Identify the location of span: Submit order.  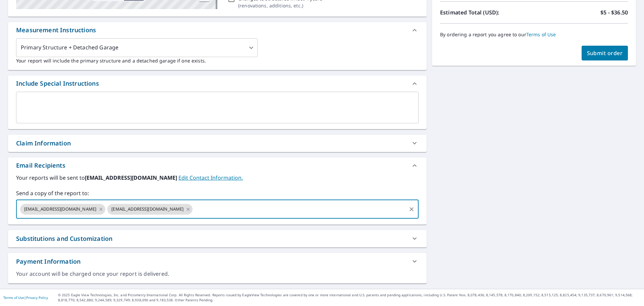
(605, 53).